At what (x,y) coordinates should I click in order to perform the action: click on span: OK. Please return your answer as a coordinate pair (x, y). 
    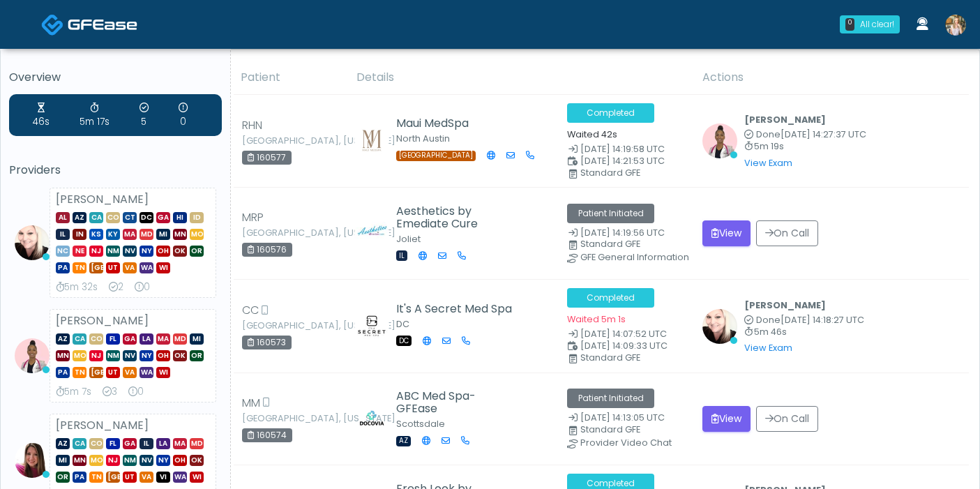
    Looking at the image, I should click on (180, 251).